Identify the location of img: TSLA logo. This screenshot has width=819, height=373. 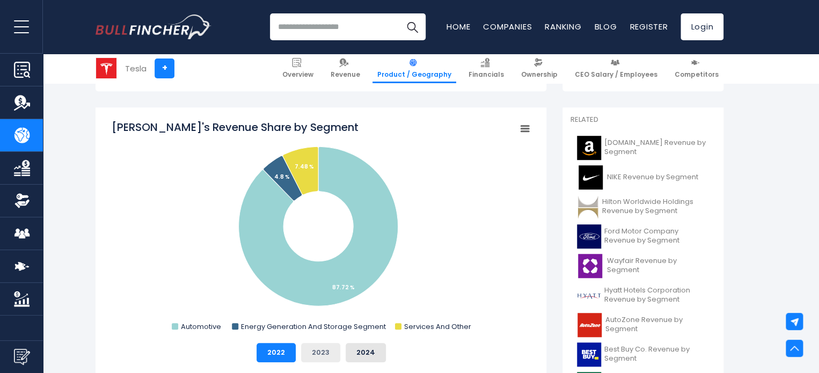
(106, 68).